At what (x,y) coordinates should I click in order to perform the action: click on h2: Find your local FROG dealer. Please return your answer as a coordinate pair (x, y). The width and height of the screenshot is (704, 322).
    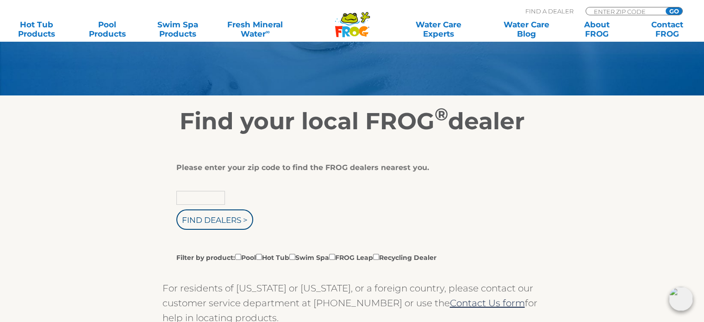
    Looking at the image, I should click on (352, 121).